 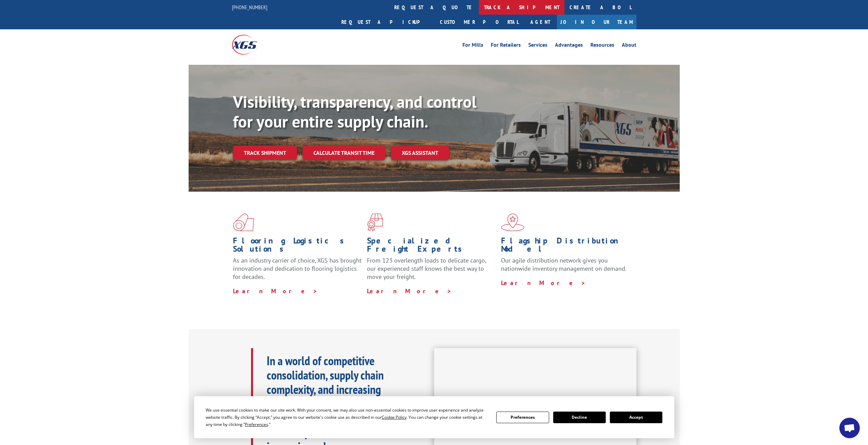 What do you see at coordinates (343, 153) in the screenshot?
I see `a: Calculate transit time` at bounding box center [343, 153].